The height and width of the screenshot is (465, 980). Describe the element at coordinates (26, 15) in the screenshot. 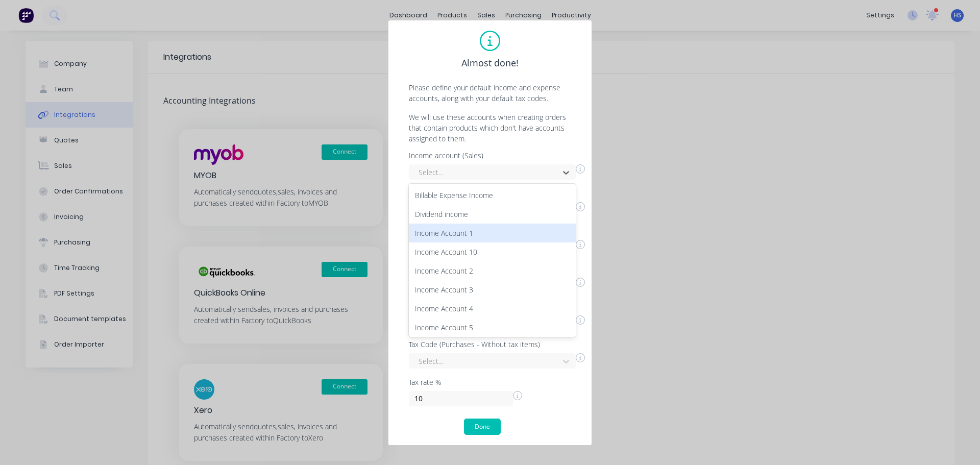

I see `img: Factory` at that location.